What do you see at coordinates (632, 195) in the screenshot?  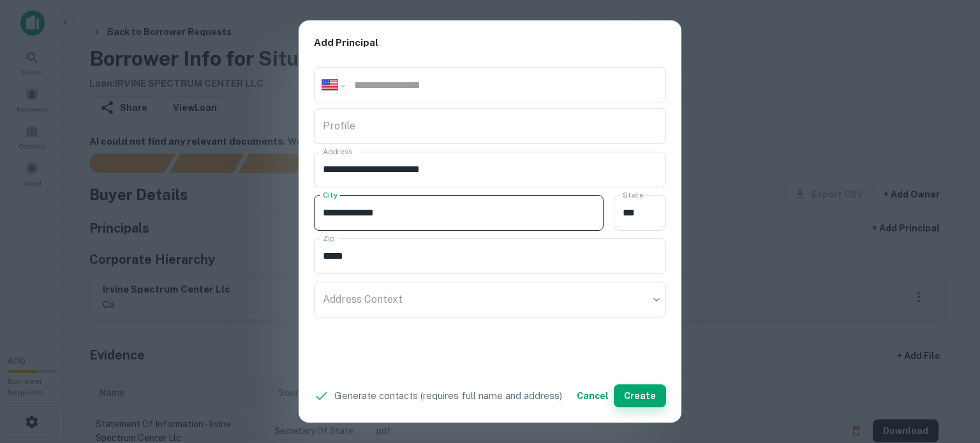 I see `label: State` at bounding box center [632, 195].